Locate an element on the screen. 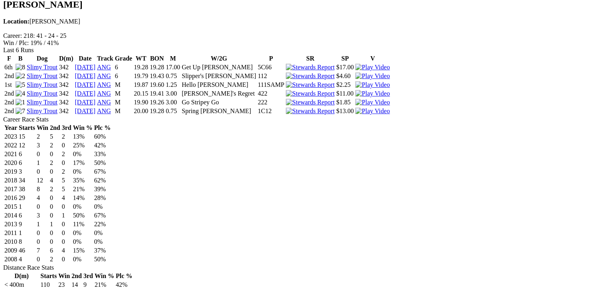 The image size is (604, 288). td: $1.85 is located at coordinates (345, 103).